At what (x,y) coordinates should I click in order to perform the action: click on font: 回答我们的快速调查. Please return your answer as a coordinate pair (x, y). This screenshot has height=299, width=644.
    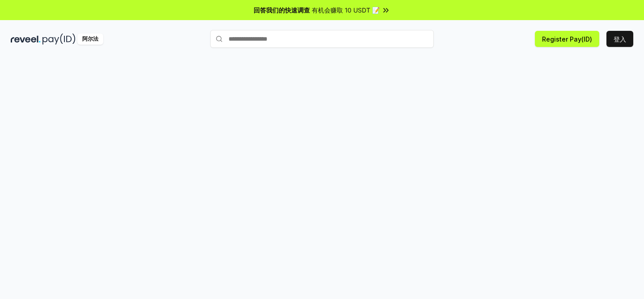
    Looking at the image, I should click on (282, 10).